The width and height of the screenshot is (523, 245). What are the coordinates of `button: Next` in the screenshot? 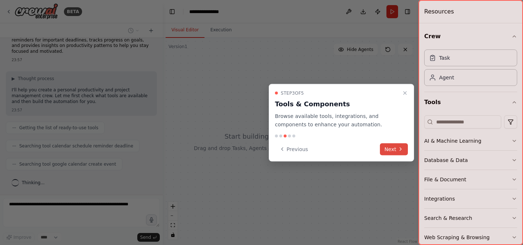 It's located at (394, 149).